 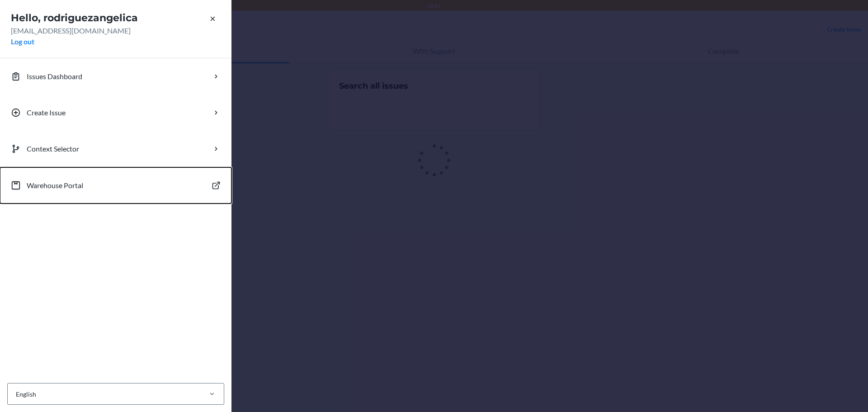 What do you see at coordinates (54, 76) in the screenshot?
I see `p: Issues Dashboard` at bounding box center [54, 76].